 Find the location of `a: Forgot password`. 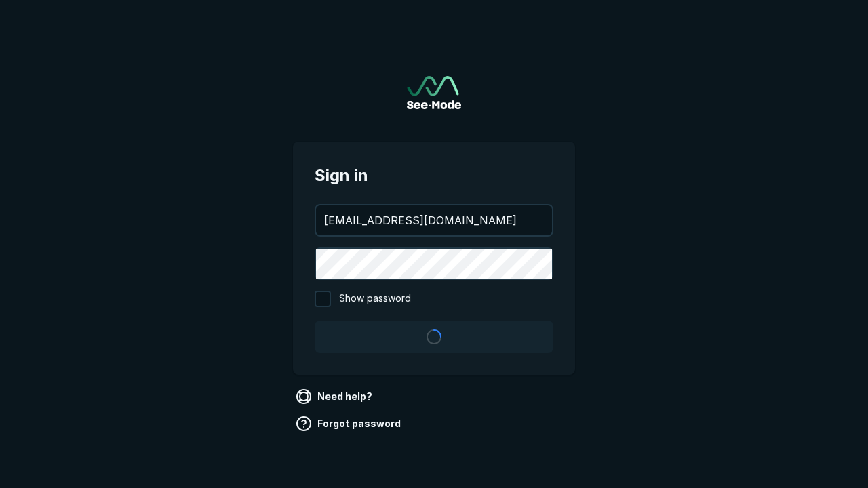

a: Forgot password is located at coordinates (349, 424).